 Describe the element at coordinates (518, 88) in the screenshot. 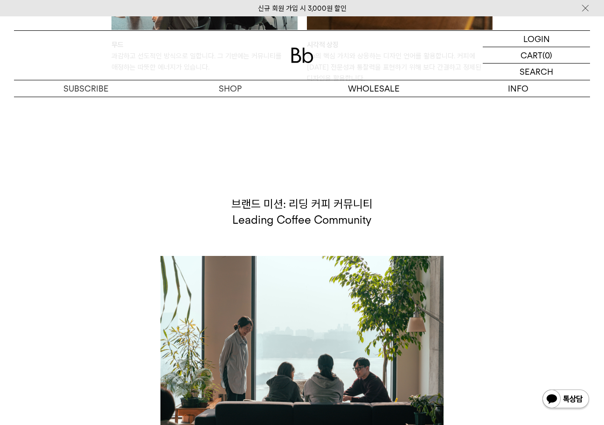

I see `p: INFO` at that location.